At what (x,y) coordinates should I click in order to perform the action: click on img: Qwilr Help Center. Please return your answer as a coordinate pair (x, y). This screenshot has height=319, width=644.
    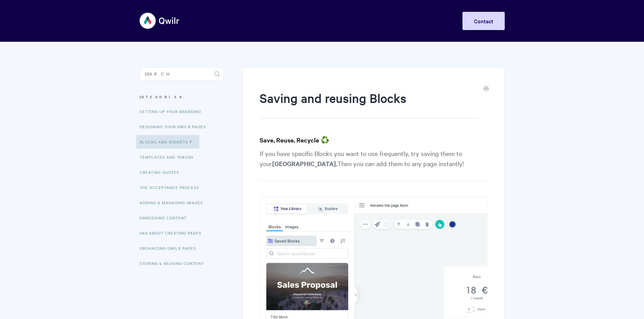
    Looking at the image, I should click on (160, 21).